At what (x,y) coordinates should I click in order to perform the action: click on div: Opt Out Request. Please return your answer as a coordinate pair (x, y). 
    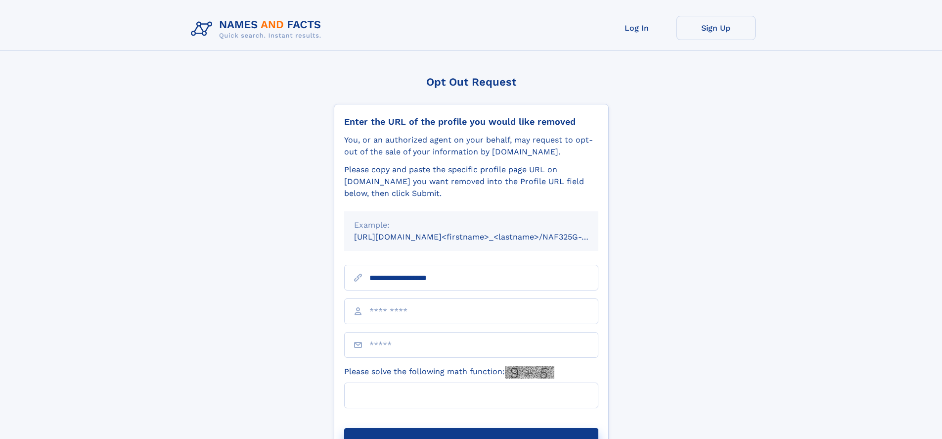
    Looking at the image, I should click on (471, 82).